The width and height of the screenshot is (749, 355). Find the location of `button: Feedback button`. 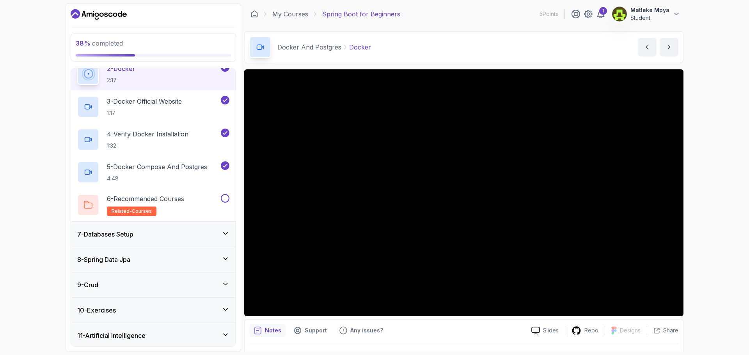

button: Feedback button is located at coordinates (361, 331).